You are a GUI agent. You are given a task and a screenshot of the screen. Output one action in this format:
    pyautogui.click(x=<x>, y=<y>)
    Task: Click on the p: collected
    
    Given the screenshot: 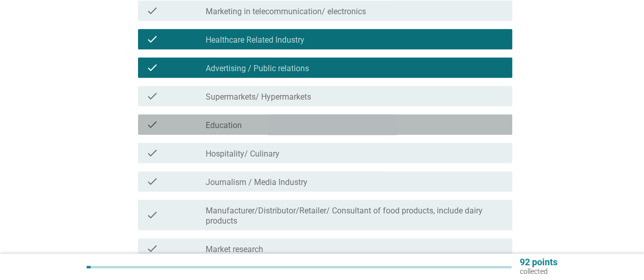 What is the action you would take?
    pyautogui.click(x=539, y=272)
    